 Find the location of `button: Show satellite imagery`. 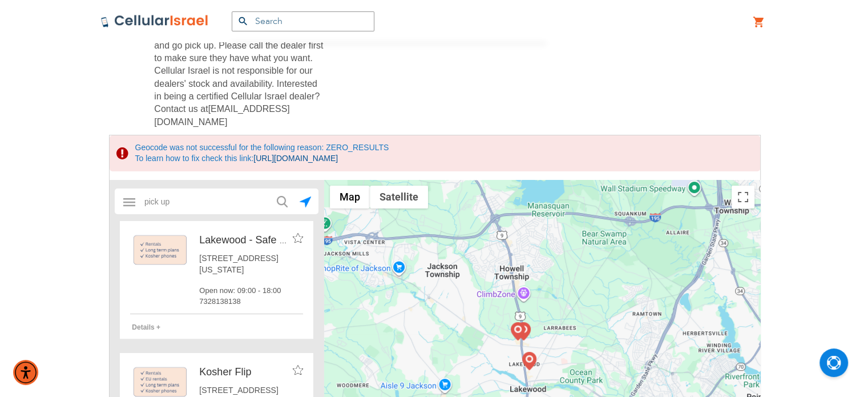

button: Show satellite imagery is located at coordinates (399, 197).